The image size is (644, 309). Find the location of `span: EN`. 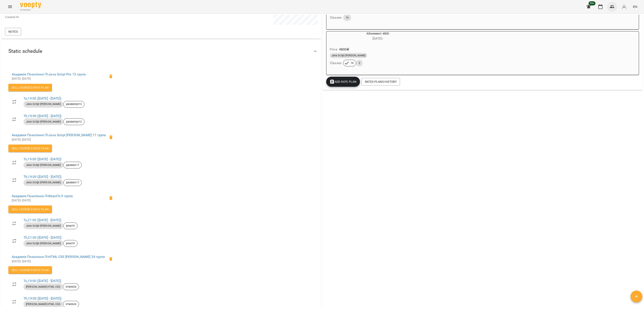

span: EN is located at coordinates (635, 6).